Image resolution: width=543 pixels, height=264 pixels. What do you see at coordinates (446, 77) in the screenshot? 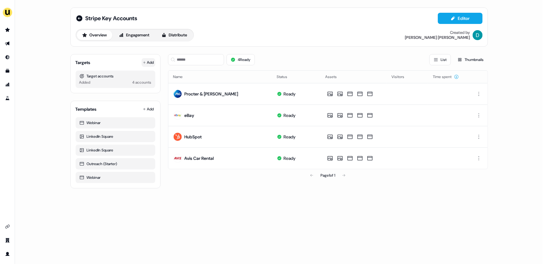
I see `button: Time spent` at bounding box center [446, 77].